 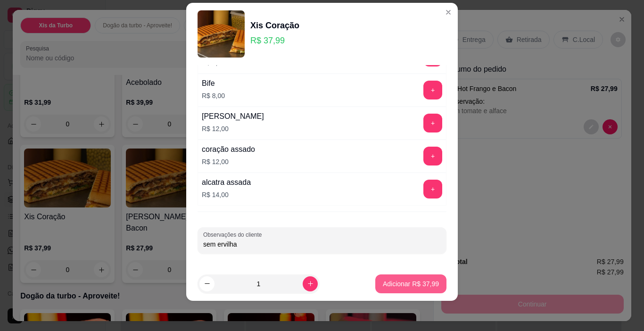 I want to click on p: R$ 14,00, so click(x=226, y=195).